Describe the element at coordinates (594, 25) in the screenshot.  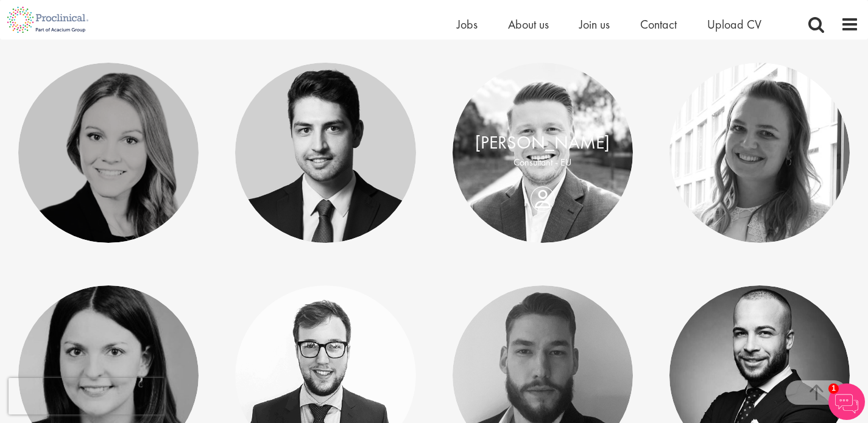
I see `span: Join us` at that location.